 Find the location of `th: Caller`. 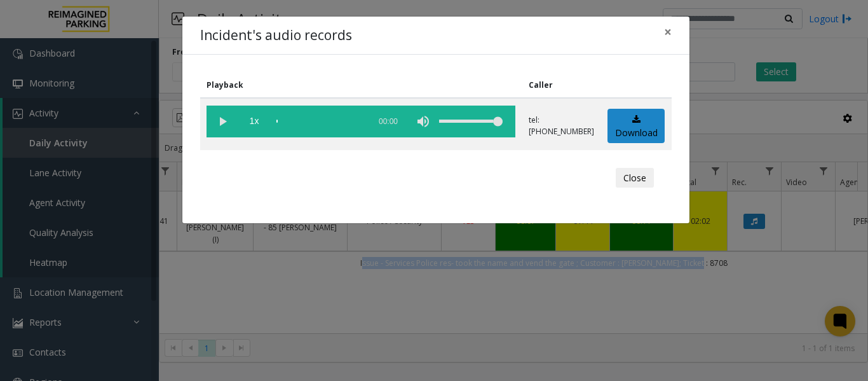

th: Caller is located at coordinates (562, 85).